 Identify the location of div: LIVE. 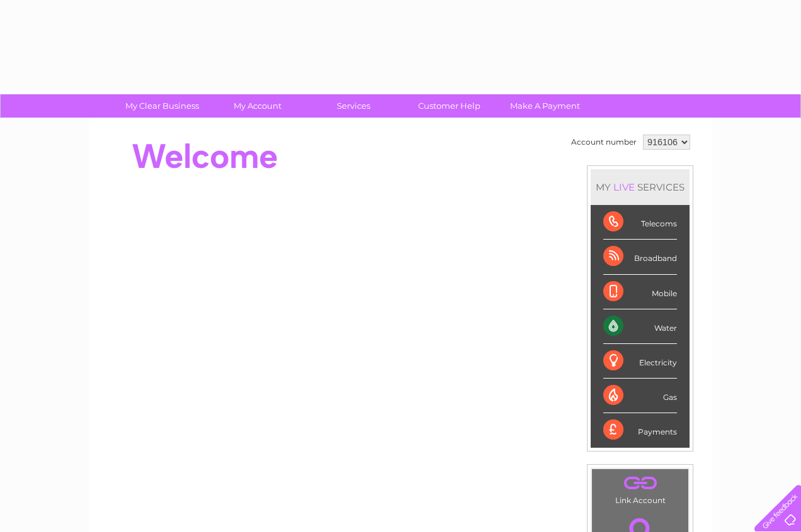
(624, 187).